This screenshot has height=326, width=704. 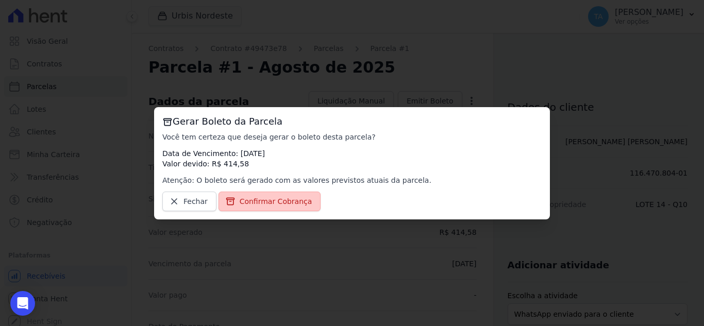 What do you see at coordinates (276, 202) in the screenshot?
I see `span: Confirmar Cobrança` at bounding box center [276, 202].